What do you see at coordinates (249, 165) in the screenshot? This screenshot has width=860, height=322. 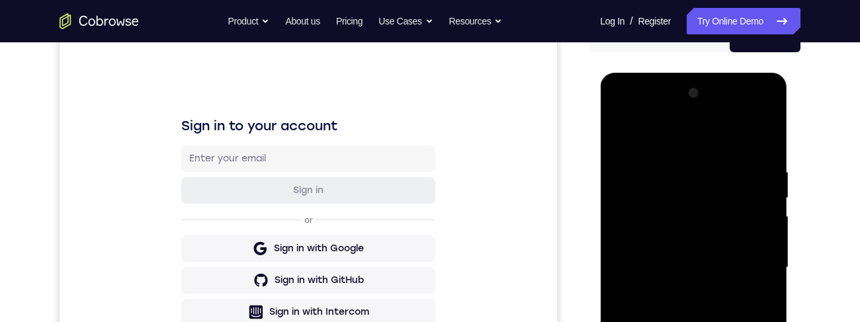 I see `button: Sign in` at bounding box center [249, 165].